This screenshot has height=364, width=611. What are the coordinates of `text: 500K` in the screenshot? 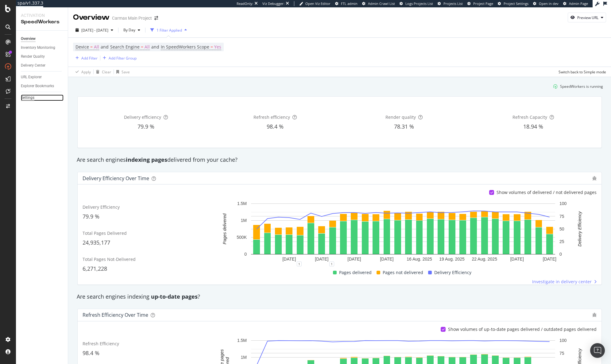 It's located at (241, 237).